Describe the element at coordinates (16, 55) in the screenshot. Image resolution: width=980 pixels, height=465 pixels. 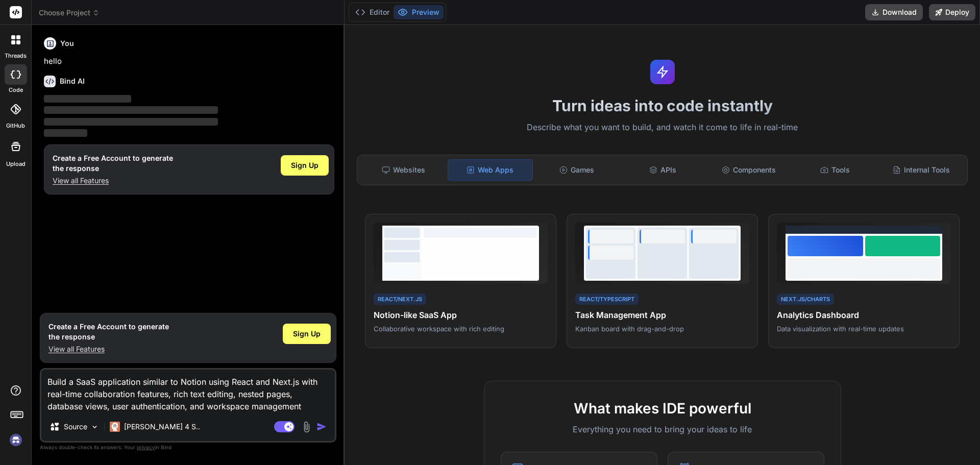
I see `label: threads` at that location.